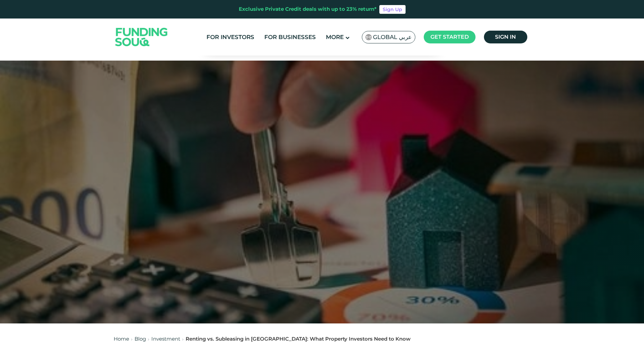  What do you see at coordinates (505, 37) in the screenshot?
I see `a: Sign in` at bounding box center [505, 37].